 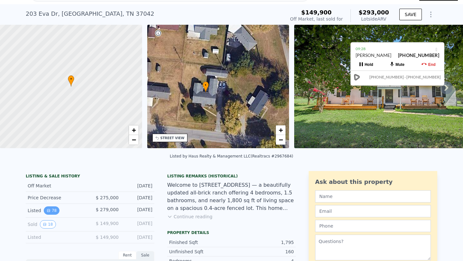 I want to click on div: Lotside ARV, so click(x=374, y=19).